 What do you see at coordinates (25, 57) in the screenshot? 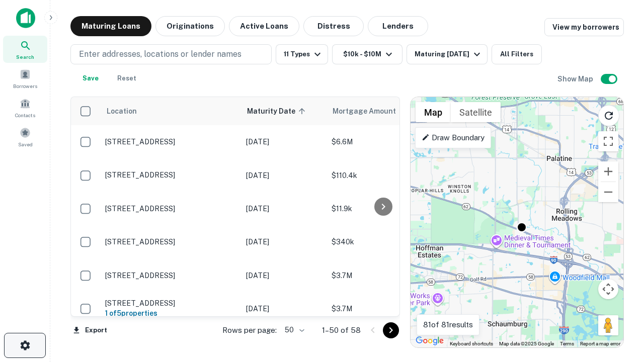
I see `span: Search` at bounding box center [25, 57].